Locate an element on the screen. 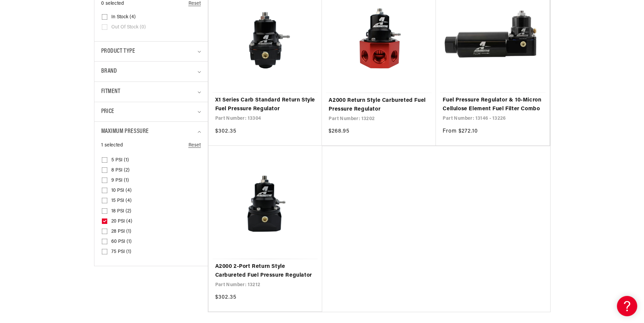 This screenshot has height=323, width=644. span: 10 PSI (4) is located at coordinates (121, 191).